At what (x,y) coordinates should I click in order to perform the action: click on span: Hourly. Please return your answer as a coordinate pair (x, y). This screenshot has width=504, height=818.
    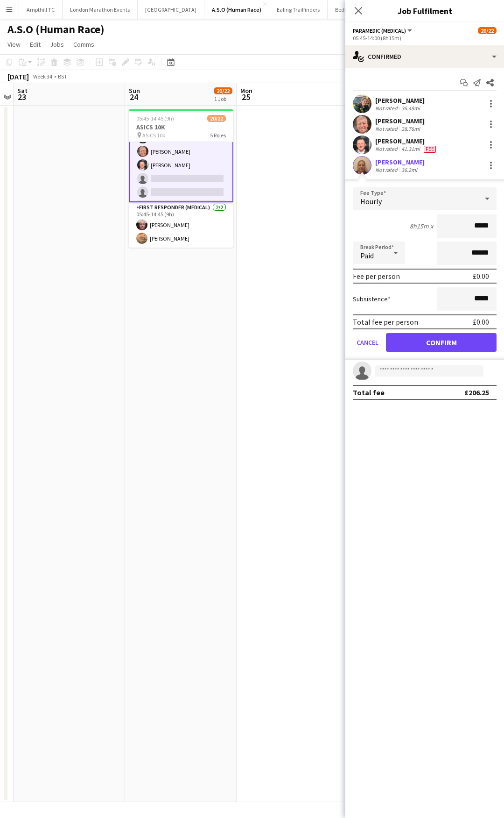
    Looking at the image, I should click on (372, 201).